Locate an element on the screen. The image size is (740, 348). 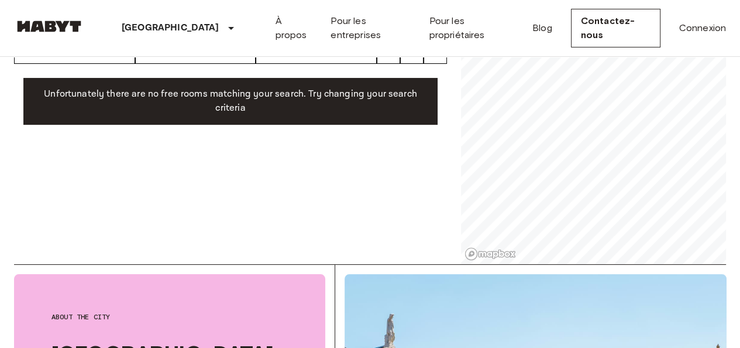
a: Contactez-nous is located at coordinates (616, 28).